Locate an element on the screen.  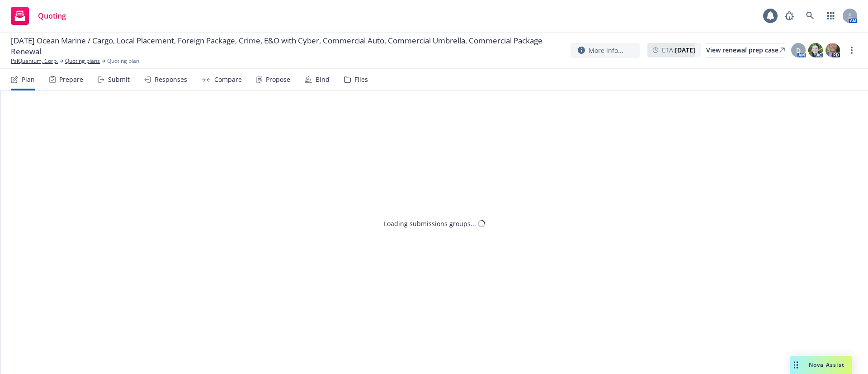
a: PsiQuantum, Corp. is located at coordinates (34, 61).